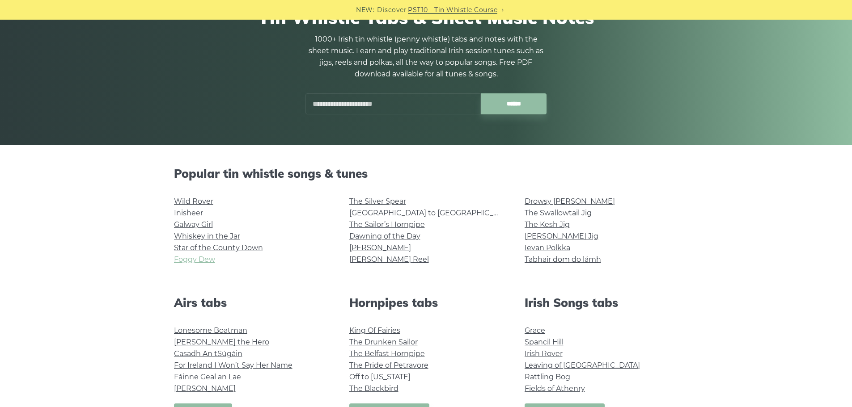 The height and width of the screenshot is (407, 852). What do you see at coordinates (547, 248) in the screenshot?
I see `a: Ievan Polkka` at bounding box center [547, 248].